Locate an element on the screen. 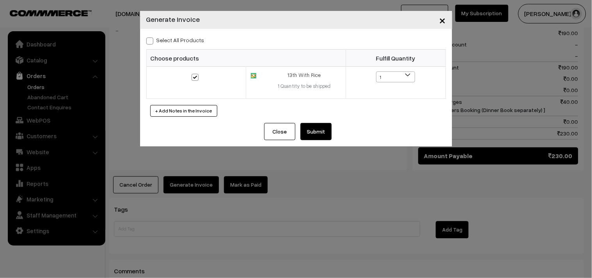 This screenshot has width=592, height=278. div: 1 Quantity to be shipped is located at coordinates (304, 86).